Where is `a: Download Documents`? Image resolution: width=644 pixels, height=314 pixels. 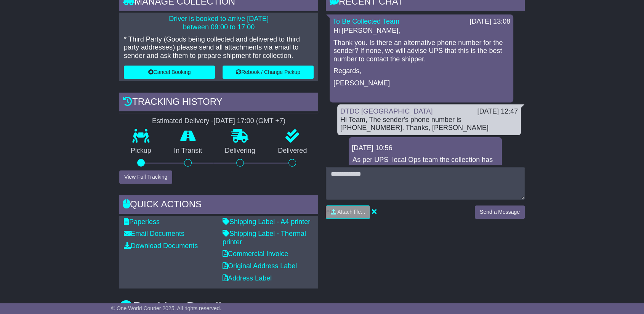 a: Download Documents is located at coordinates (161, 246).